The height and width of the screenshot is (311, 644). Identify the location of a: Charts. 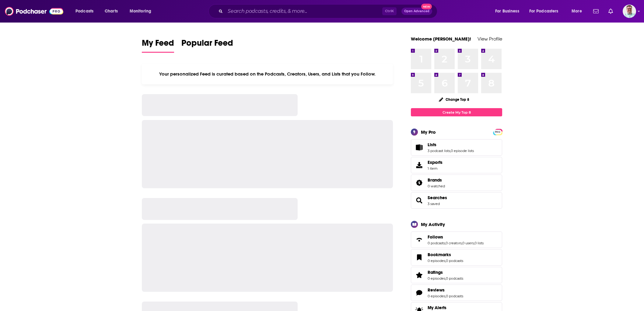
(111, 11).